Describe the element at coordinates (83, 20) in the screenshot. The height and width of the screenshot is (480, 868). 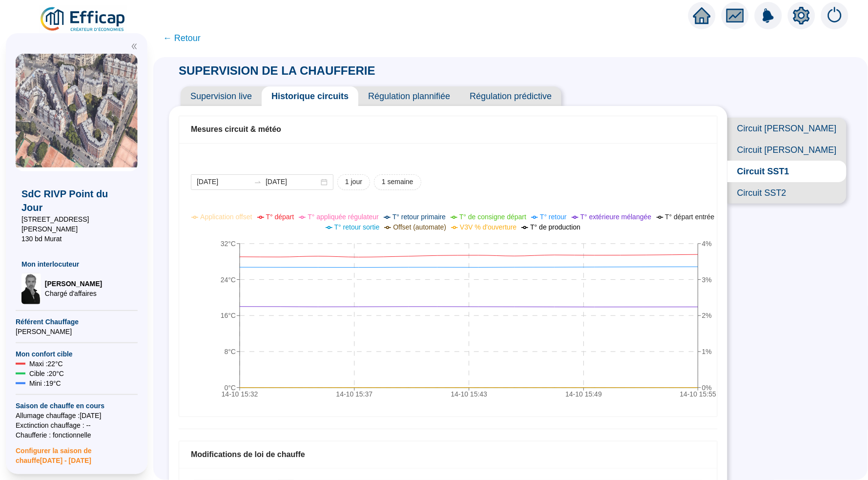
I see `img: efficap energie logo` at that location.